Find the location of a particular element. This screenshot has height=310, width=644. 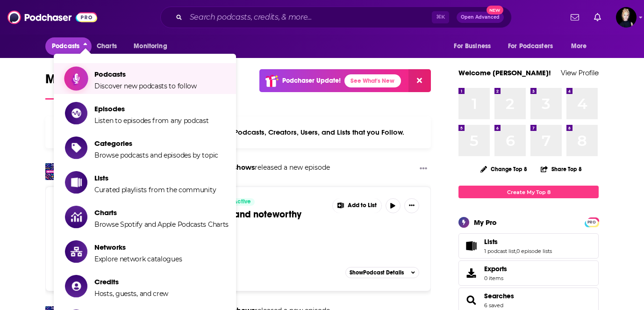

span: Credits is located at coordinates (131, 282).